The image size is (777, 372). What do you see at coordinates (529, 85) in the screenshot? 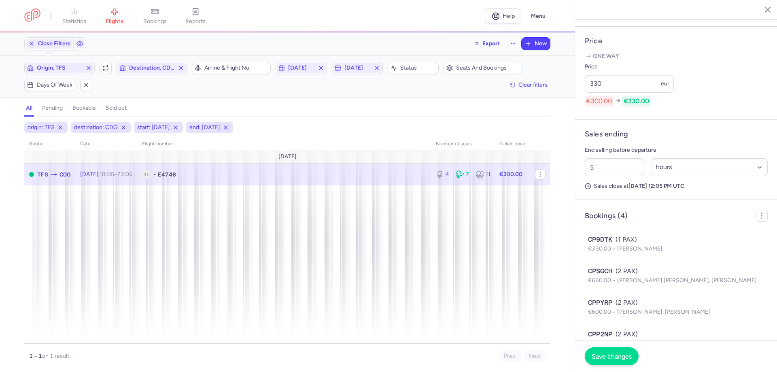
I see `button: Clear filters` at bounding box center [529, 85].